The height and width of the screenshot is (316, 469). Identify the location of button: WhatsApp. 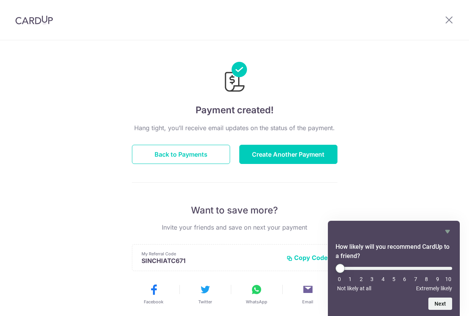
(257, 294).